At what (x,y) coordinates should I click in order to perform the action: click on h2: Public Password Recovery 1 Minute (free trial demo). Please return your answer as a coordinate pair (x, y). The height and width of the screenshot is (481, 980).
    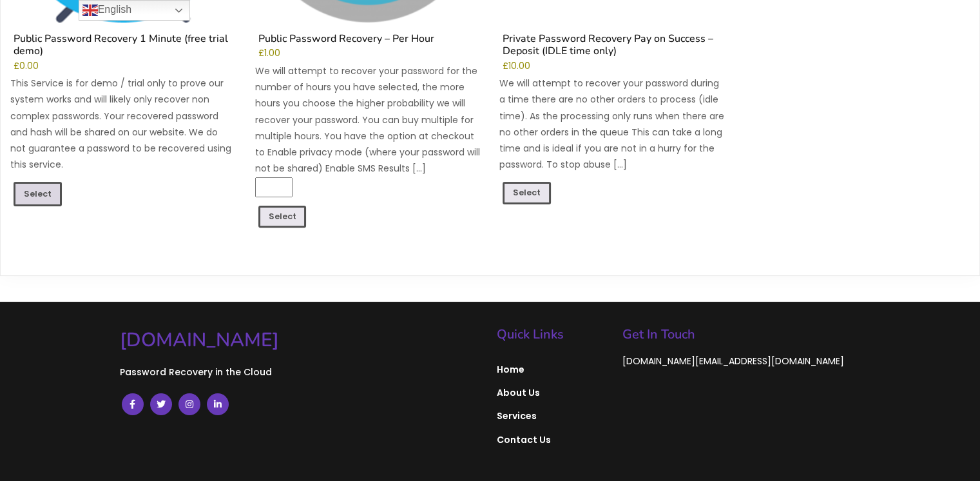
    Looking at the image, I should click on (123, 46).